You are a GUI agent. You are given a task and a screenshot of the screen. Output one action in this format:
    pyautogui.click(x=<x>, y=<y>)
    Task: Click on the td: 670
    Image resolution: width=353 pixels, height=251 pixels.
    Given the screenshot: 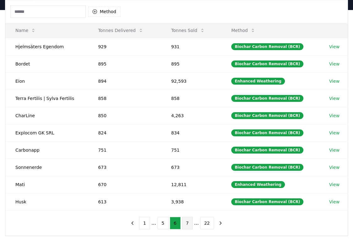 What is the action you would take?
    pyautogui.click(x=125, y=185)
    